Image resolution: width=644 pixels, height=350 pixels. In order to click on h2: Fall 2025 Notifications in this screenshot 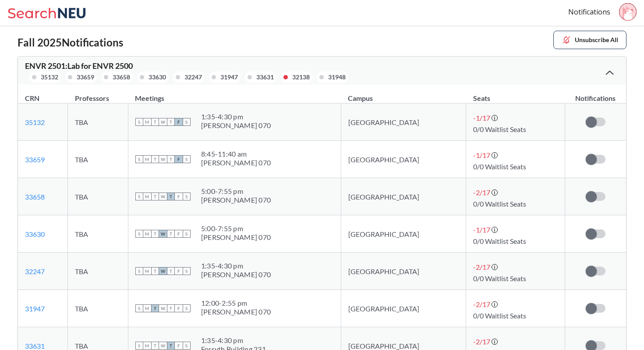, I will do `click(70, 42)`.